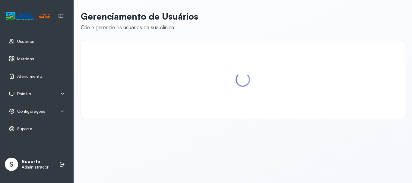 The height and width of the screenshot is (183, 412). Describe the element at coordinates (31, 111) in the screenshot. I see `span: Configurações` at that location.